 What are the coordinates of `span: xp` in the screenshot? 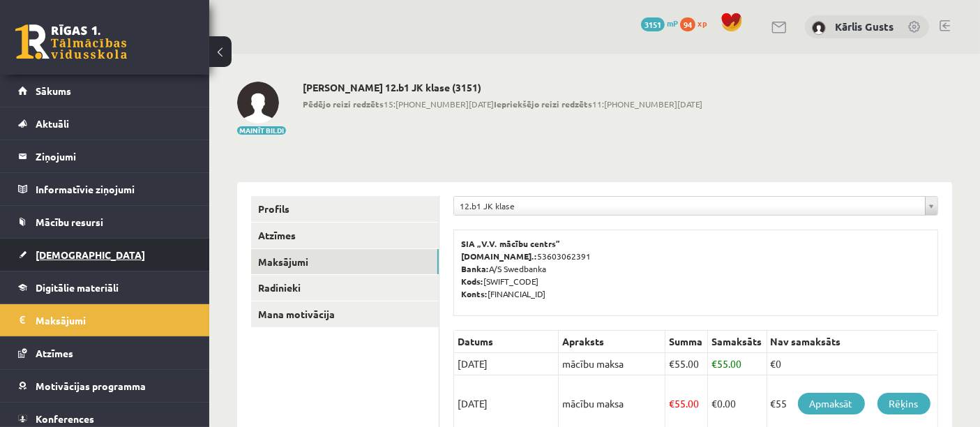 It's located at (701, 23).